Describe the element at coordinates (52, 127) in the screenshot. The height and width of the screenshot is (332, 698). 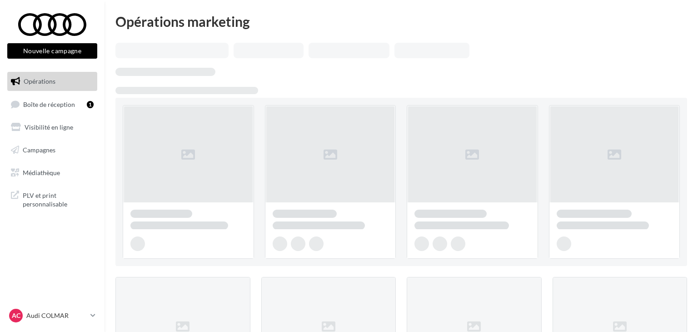
I see `a: Visibilité en ligne` at that location.